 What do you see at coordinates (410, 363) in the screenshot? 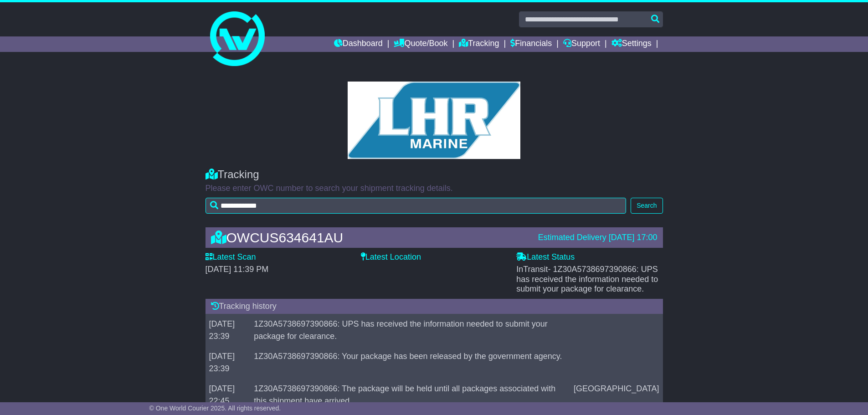
I see `td: 1Z30A5738697390866: Your package has been released by the government agency.` at bounding box center [410, 363].